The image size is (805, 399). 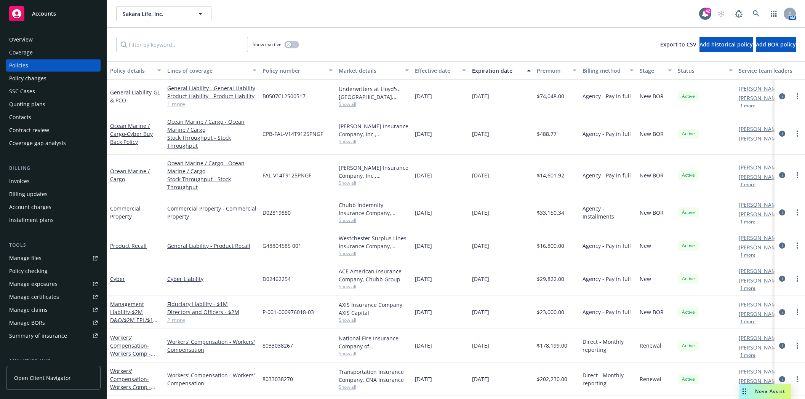 What do you see at coordinates (53, 284) in the screenshot?
I see `span: Manage exposures` at bounding box center [53, 284].